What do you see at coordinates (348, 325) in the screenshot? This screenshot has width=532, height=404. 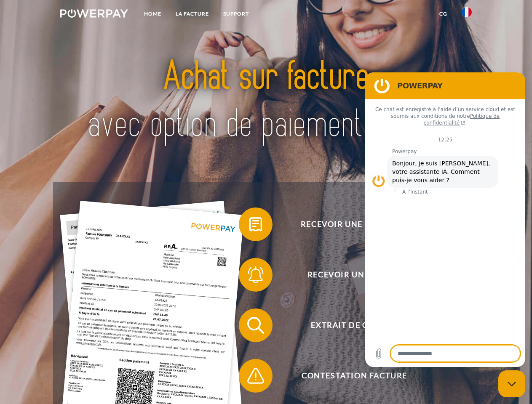 I see `button: Extrait de compte` at bounding box center [348, 325].